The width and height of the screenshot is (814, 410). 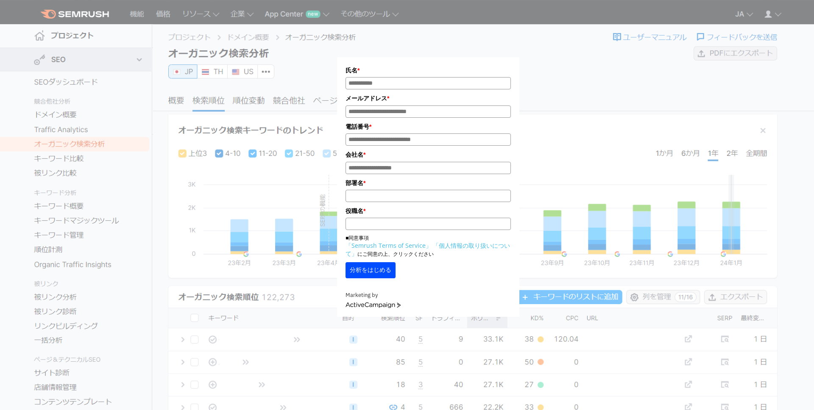 I want to click on label: 会社名, so click(x=428, y=155).